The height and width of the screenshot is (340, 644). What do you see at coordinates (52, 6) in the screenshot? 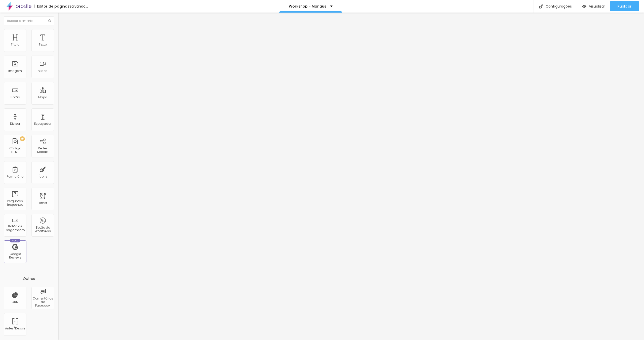
I see `div: Editor de páginas` at bounding box center [52, 6].